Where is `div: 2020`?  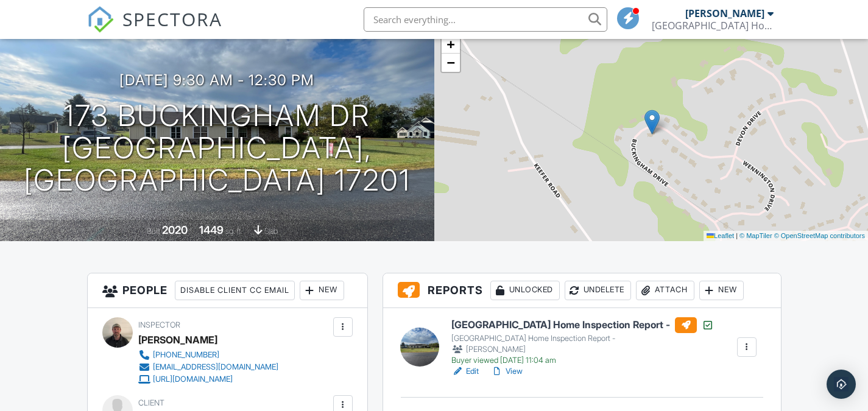 div: 2020 is located at coordinates (175, 230).